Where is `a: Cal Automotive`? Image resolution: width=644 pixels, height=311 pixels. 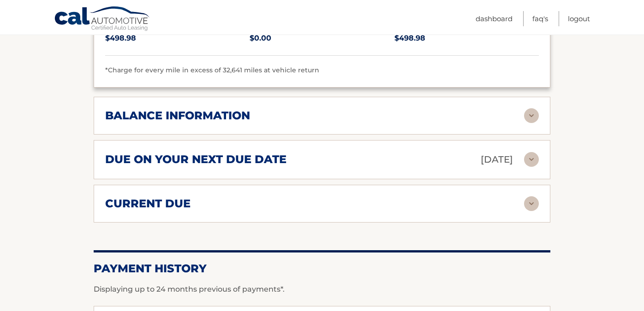
a: Cal Automotive is located at coordinates (103, 19).